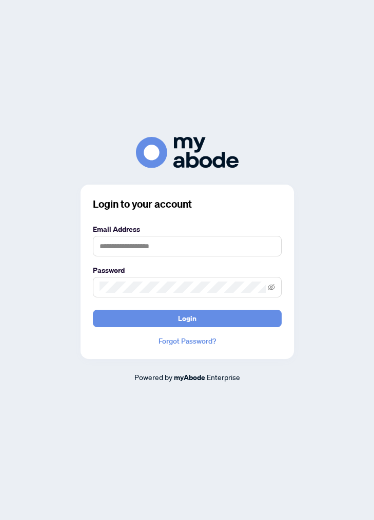 The height and width of the screenshot is (520, 374). I want to click on h3: Login to your account, so click(187, 204).